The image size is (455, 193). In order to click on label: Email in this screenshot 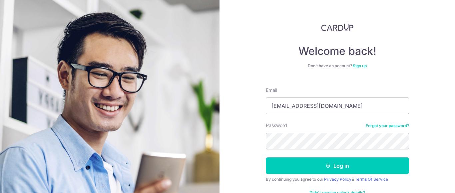, I will do `click(271, 90)`.